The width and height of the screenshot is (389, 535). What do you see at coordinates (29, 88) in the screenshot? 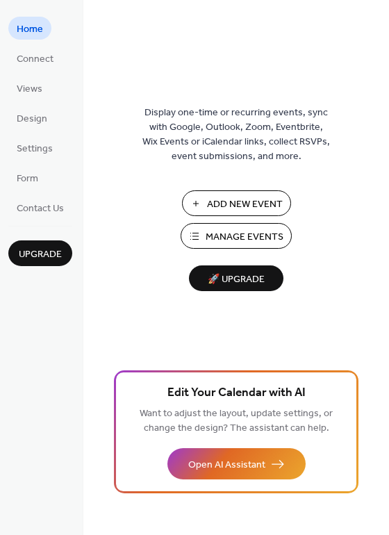
I see `a: Views` at bounding box center [29, 88].